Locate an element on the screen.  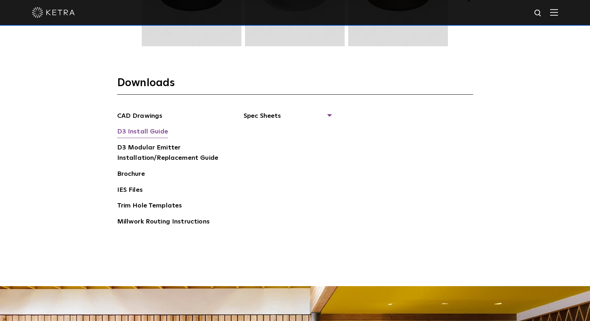
a: Millwork Routing Instructions is located at coordinates (164, 223).